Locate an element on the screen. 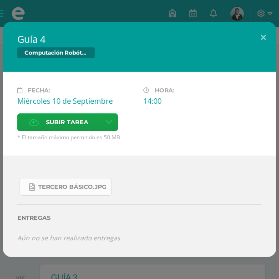 This screenshot has width=279, height=279. span: Fecha: is located at coordinates (39, 90).